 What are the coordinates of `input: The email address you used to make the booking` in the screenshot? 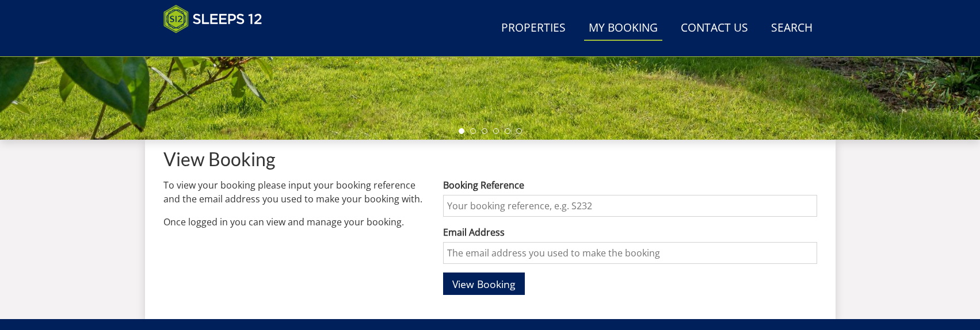 It's located at (629, 253).